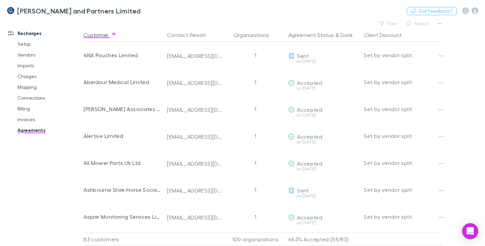 The height and width of the screenshot is (246, 485). I want to click on a: Billing, so click(49, 109).